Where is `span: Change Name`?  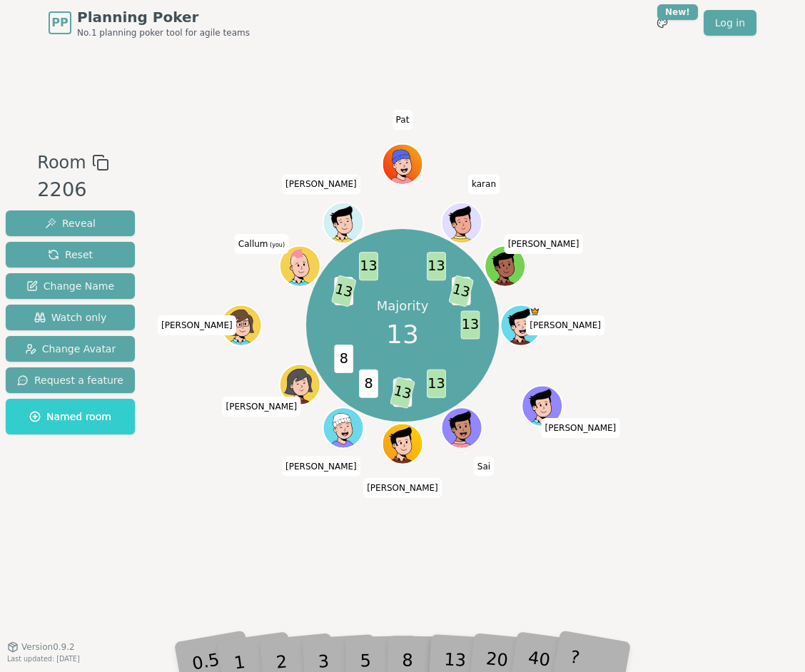
span: Change Name is located at coordinates (70, 286).